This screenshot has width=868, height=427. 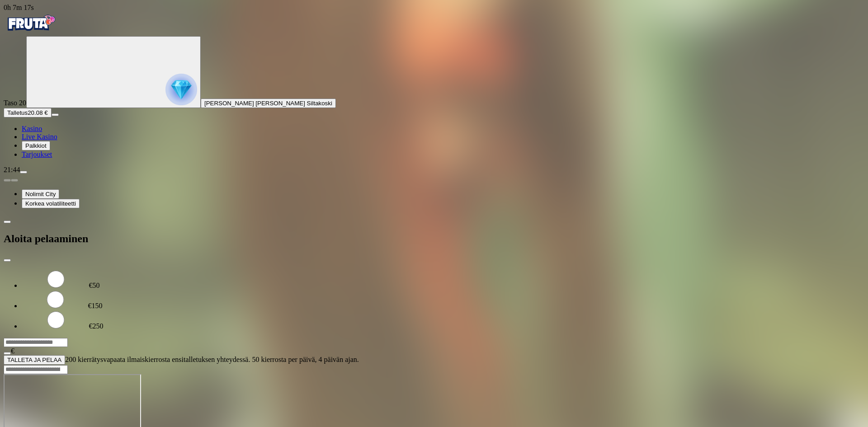 What do you see at coordinates (37, 113) in the screenshot?
I see `span: 20.08 €` at bounding box center [37, 113].